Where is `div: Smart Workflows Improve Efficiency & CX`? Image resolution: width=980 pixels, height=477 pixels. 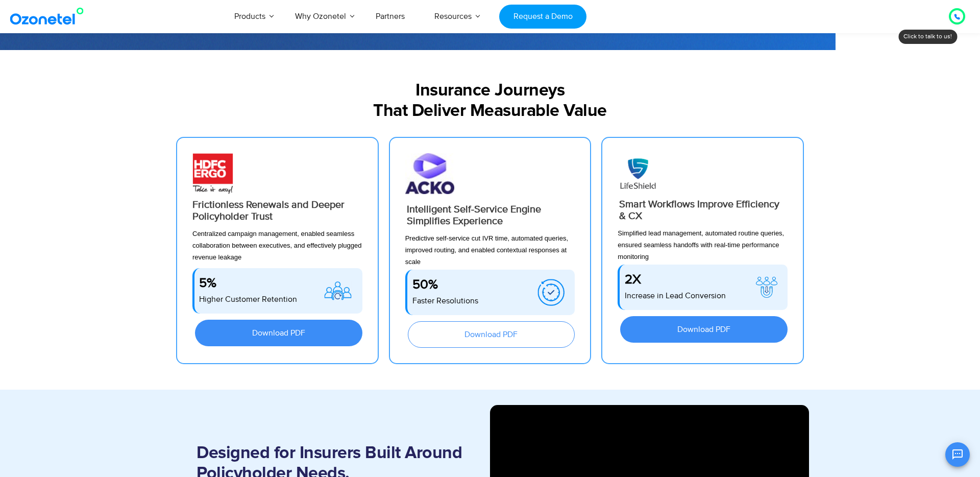
div: Smart Workflows Improve Efficiency & CX is located at coordinates (703, 211).